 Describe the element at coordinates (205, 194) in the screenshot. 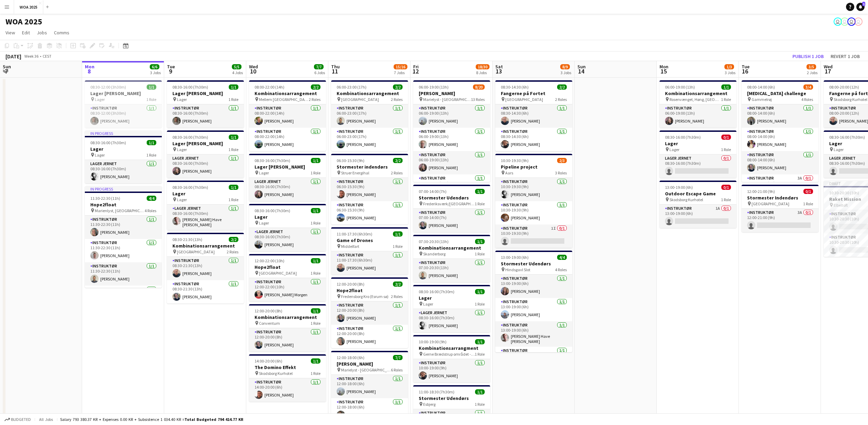

I see `h3: Lager` at that location.